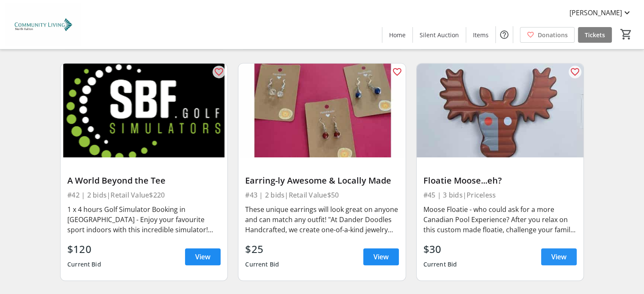 This screenshot has height=294, width=644. I want to click on div: Earring-ly Awesome & Locally Made, so click(322, 181).